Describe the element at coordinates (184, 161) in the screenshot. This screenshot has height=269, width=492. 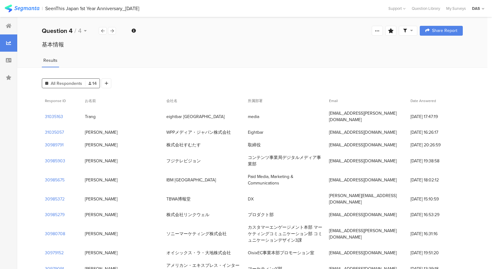
I see `div: フジテレビジョン` at that location.